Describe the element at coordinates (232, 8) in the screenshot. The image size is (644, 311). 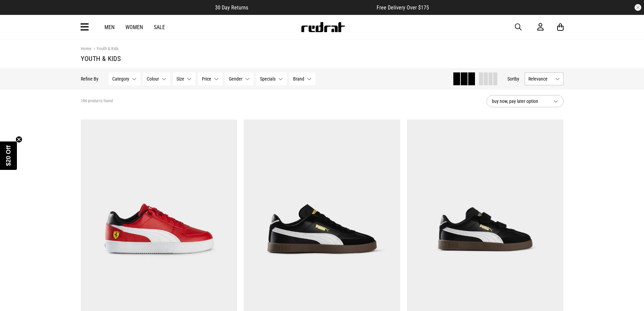
I see `span: 30 Day Returns` at that location.